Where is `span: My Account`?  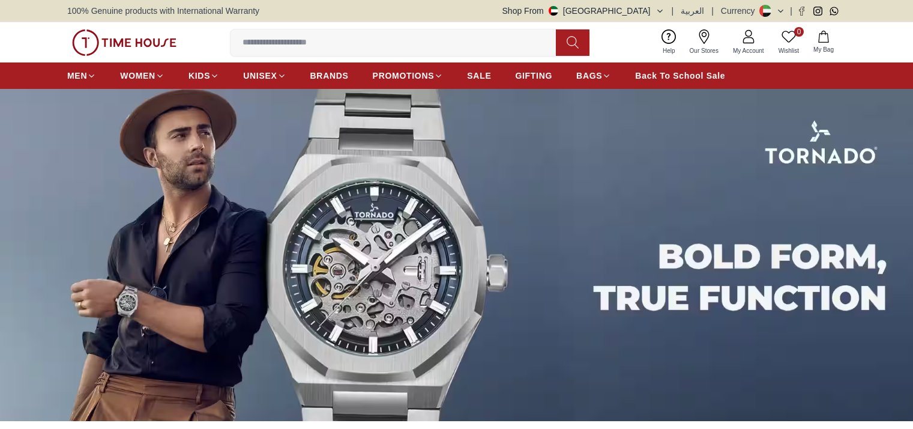 span: My Account is located at coordinates (748, 50).